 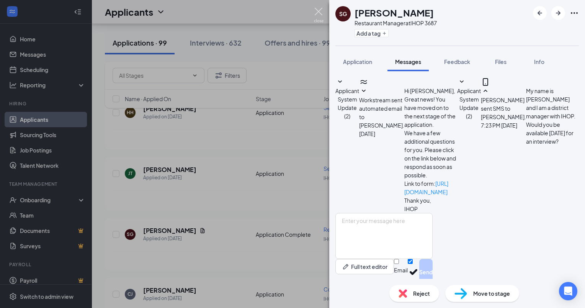 I want to click on div: Open Intercom Messenger, so click(x=568, y=291).